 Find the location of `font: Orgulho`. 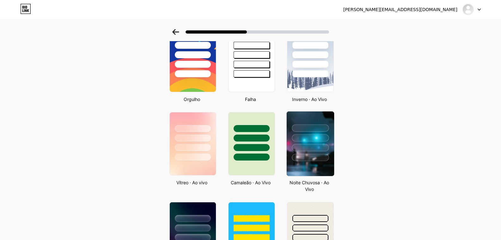

font: Orgulho is located at coordinates (192, 99).